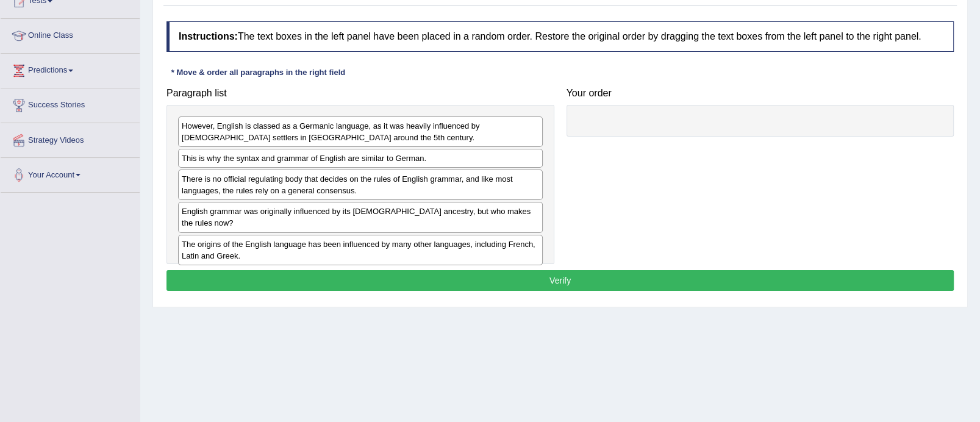 The height and width of the screenshot is (422, 980). Describe the element at coordinates (360, 158) in the screenshot. I see `div: This is why the syntax and grammar of English are similar to German.` at that location.